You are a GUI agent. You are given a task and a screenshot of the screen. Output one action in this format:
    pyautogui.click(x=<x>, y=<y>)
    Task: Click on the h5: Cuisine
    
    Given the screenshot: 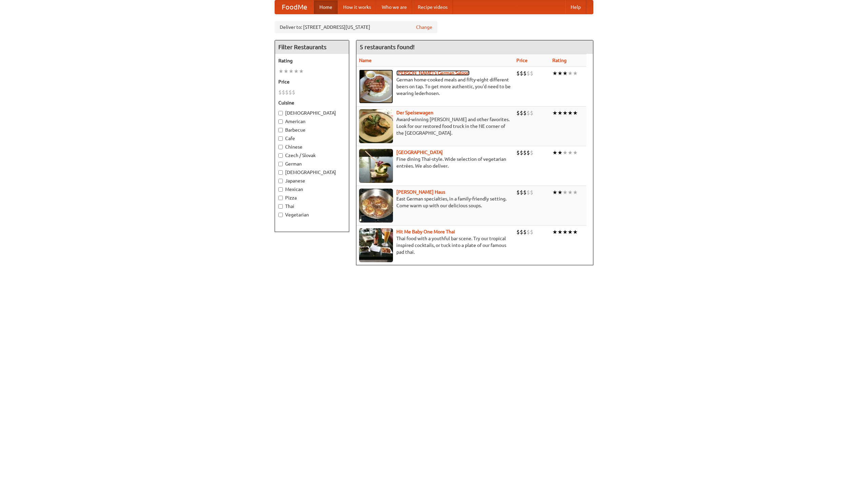 What is the action you would take?
    pyautogui.click(x=312, y=103)
    